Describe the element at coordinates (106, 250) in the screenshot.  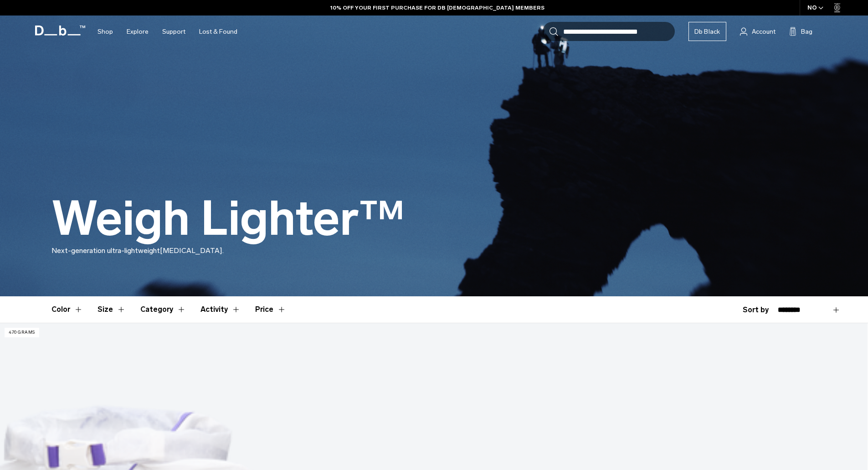
I see `span: Next-generation ultra-lightweight` at that location.